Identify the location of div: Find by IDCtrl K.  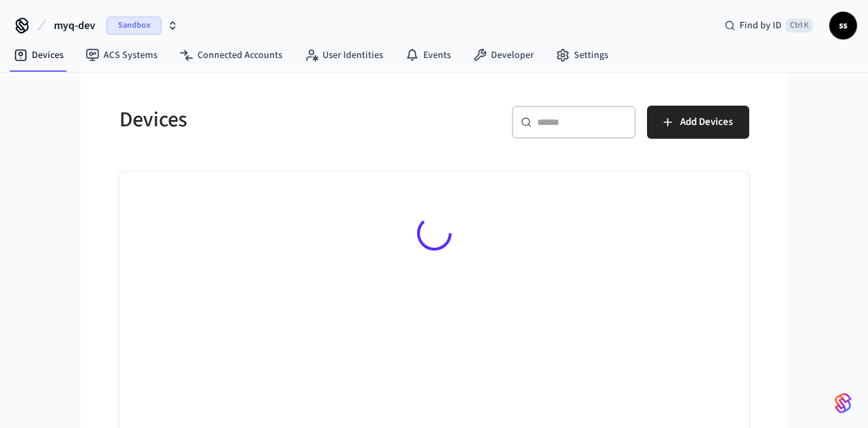
(768, 26).